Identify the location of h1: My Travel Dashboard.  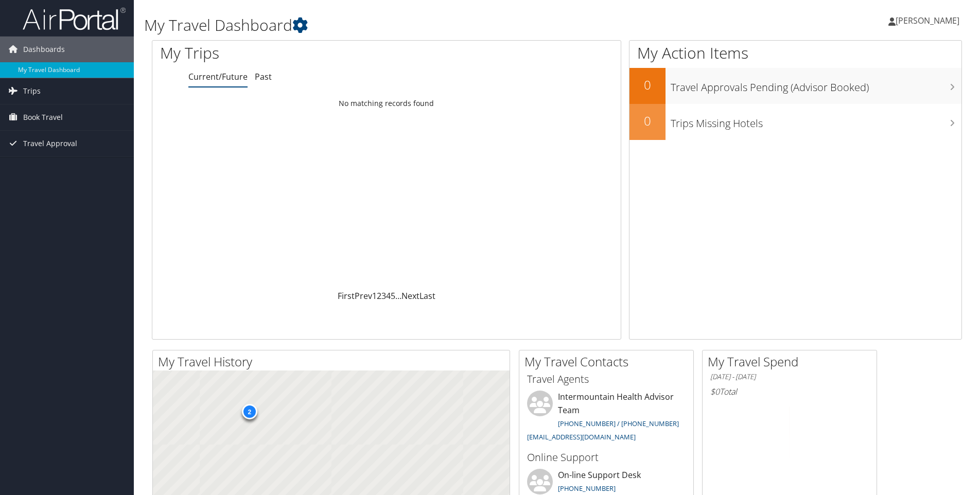
(419, 25).